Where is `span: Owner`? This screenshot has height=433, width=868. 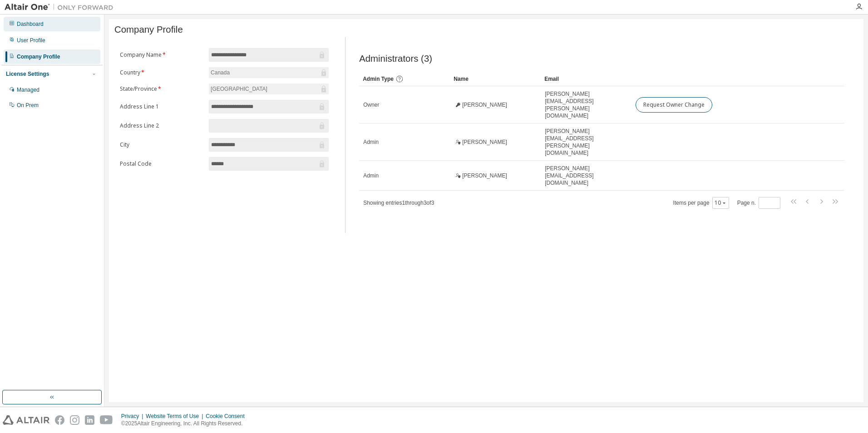
span: Owner is located at coordinates (371, 105).